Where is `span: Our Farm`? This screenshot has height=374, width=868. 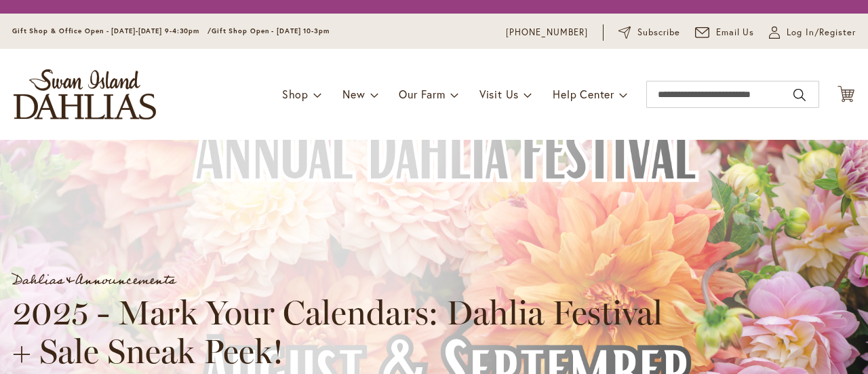 span: Our Farm is located at coordinates (422, 93).